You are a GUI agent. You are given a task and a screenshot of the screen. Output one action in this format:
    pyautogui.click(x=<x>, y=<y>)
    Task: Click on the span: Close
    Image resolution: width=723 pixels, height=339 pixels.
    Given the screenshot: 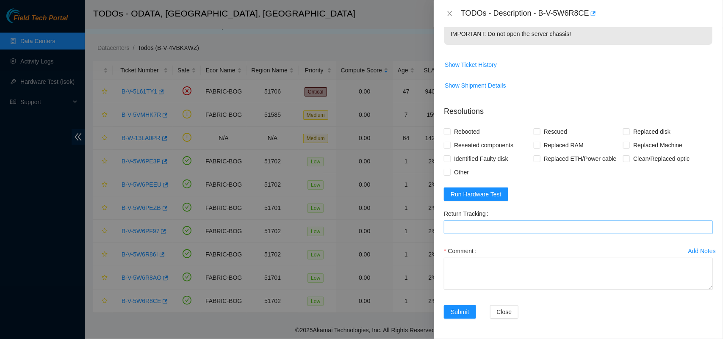 What is the action you would take?
    pyautogui.click(x=504, y=312)
    